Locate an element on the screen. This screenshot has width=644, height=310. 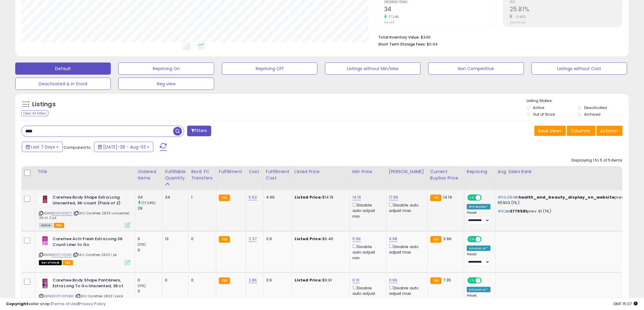
button: Repricing Off is located at coordinates (269, 68).